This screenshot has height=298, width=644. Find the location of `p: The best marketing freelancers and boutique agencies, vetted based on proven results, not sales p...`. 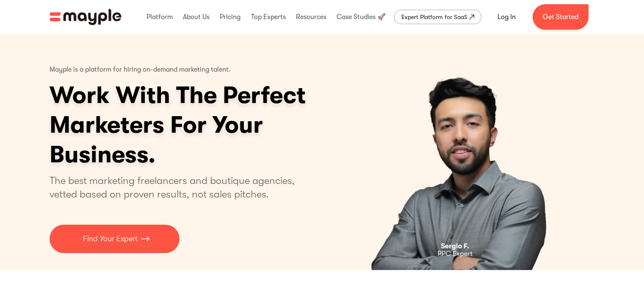

p: The best marketing freelancers and boutique agencies, vetted based on proven results, not sales p... is located at coordinates (177, 187).